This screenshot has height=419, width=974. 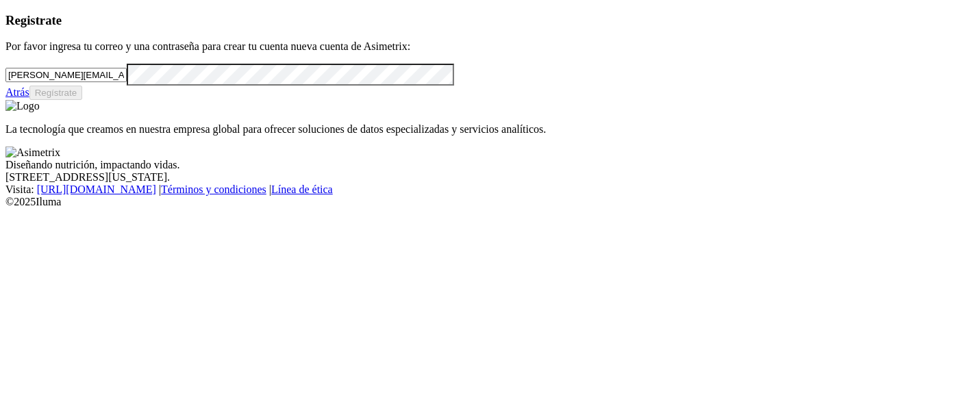 What do you see at coordinates (33, 153) in the screenshot?
I see `img: Asimetrix` at bounding box center [33, 153].